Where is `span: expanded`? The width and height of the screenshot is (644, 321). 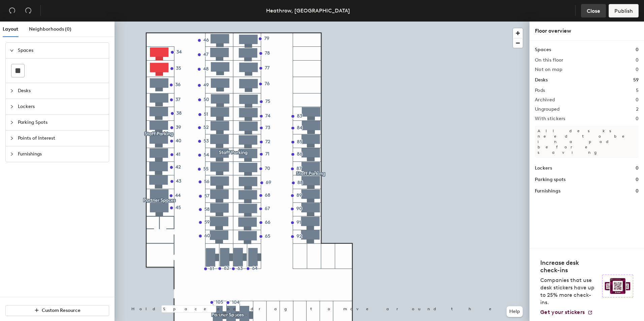 span: expanded is located at coordinates (12, 50).